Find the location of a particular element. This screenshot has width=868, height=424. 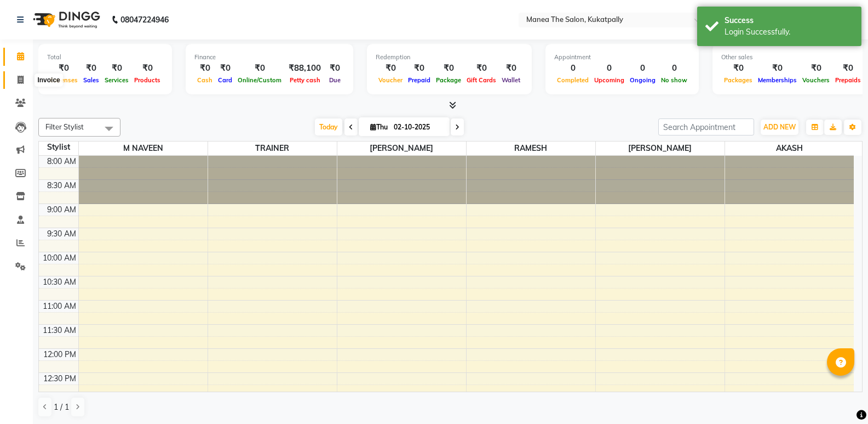

span: Sales is located at coordinates (91, 80).